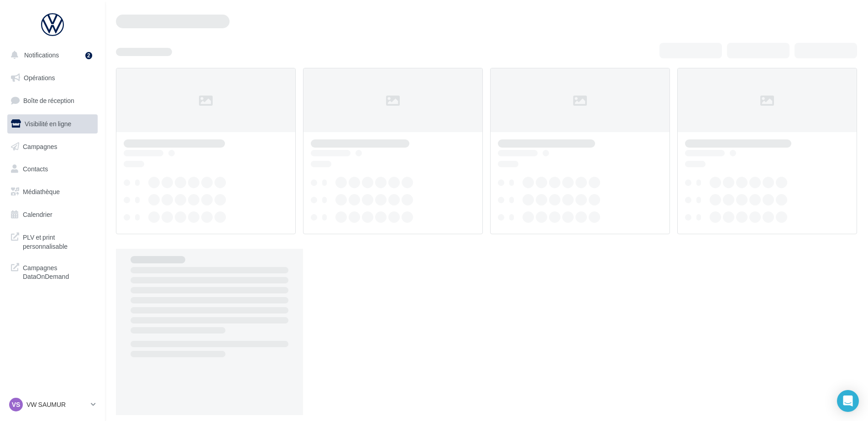  What do you see at coordinates (49, 100) in the screenshot?
I see `span: Boîte de réception` at bounding box center [49, 100].